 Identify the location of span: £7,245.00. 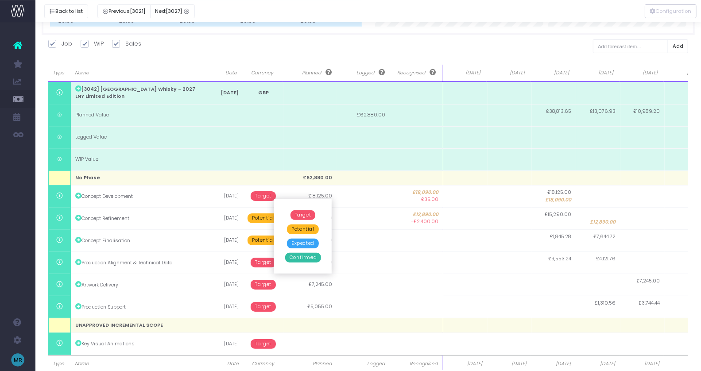
(648, 281).